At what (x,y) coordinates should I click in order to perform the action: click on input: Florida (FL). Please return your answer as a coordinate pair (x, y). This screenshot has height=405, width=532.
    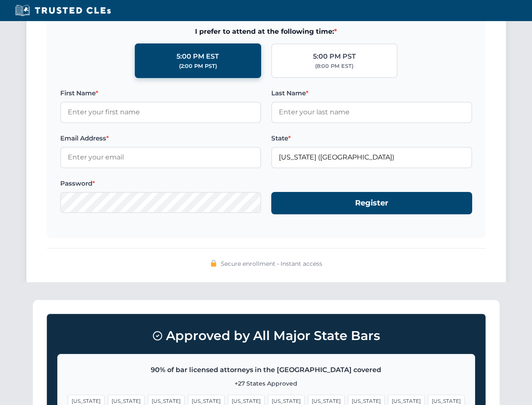
    Looking at the image, I should click on (372, 157).